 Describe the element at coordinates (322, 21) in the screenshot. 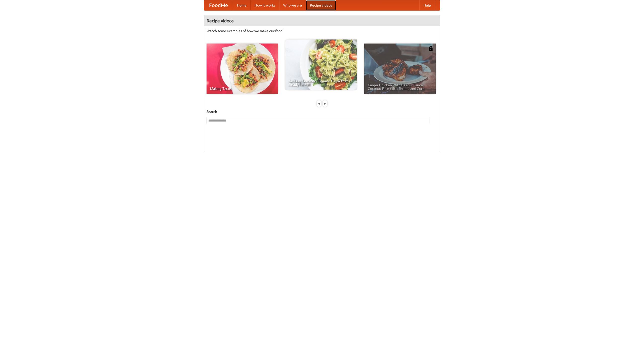

I see `h4: Recipe videos` at that location.